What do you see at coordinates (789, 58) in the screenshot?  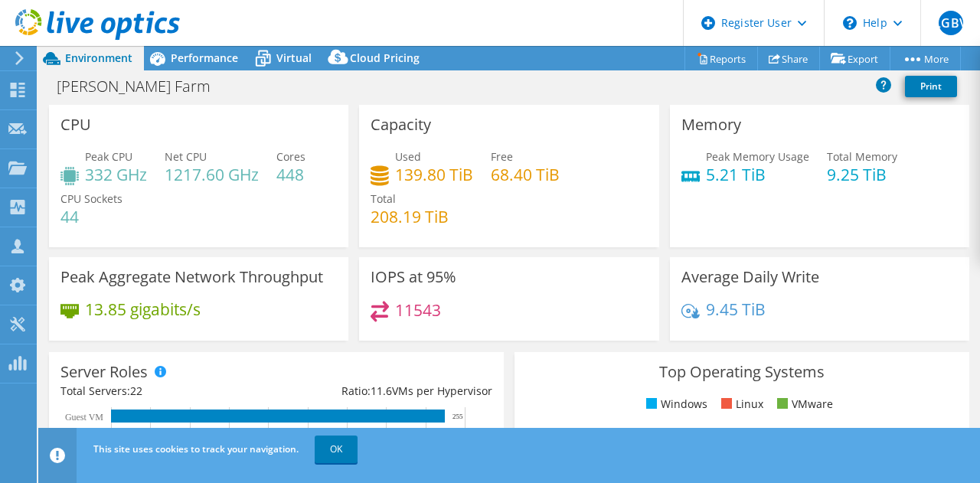 I see `a: Share` at bounding box center [789, 58].